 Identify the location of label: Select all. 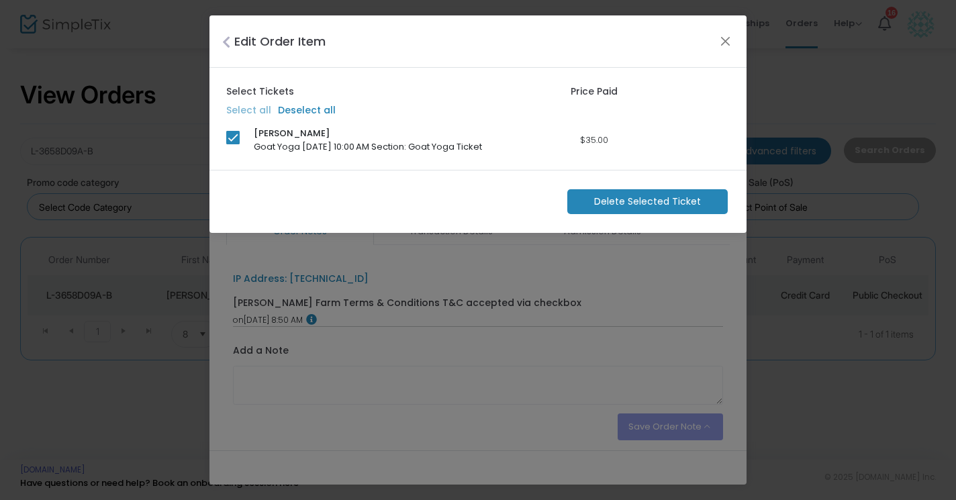
(248, 110).